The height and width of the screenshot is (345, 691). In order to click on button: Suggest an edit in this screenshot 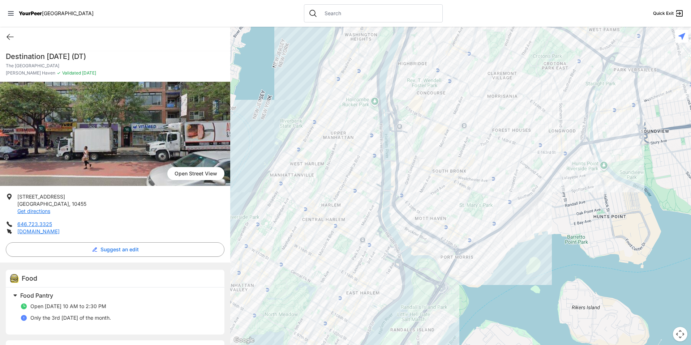, I will do `click(115, 249)`.